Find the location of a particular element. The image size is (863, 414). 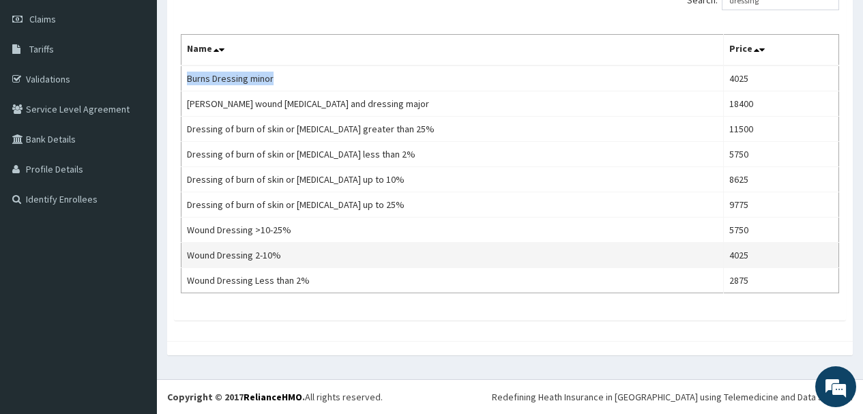

td: 11500 is located at coordinates (780, 129).